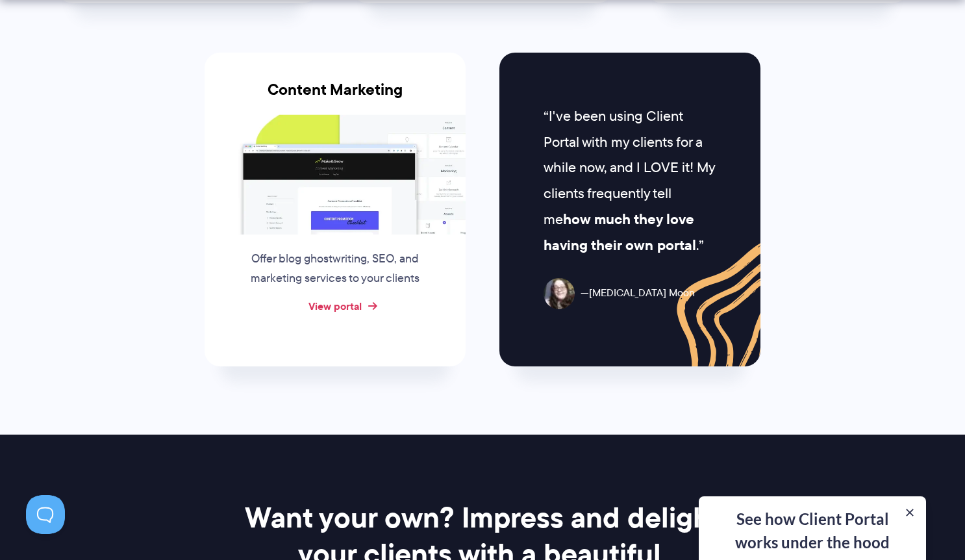 The height and width of the screenshot is (560, 965). I want to click on a: View portal, so click(335, 306).